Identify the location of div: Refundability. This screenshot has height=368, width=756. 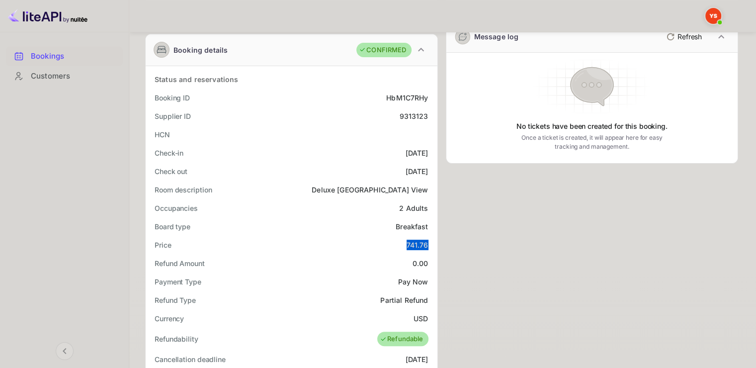
(176, 338).